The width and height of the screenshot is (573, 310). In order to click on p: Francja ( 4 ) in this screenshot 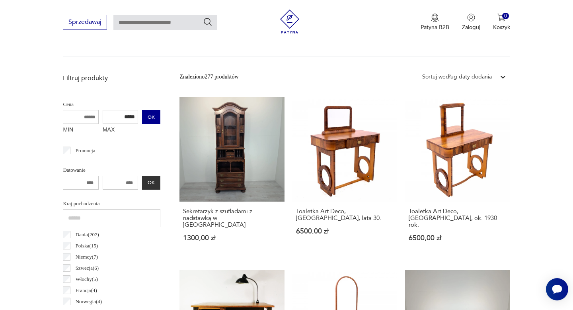, I will do `click(86, 290)`.